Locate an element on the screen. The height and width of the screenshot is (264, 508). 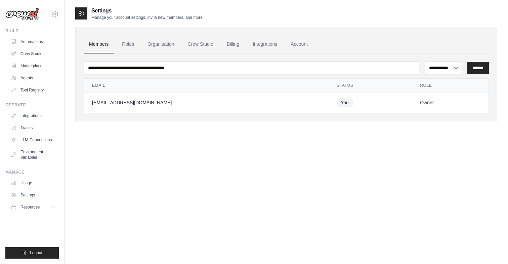
span: Resources is located at coordinates (30, 207).